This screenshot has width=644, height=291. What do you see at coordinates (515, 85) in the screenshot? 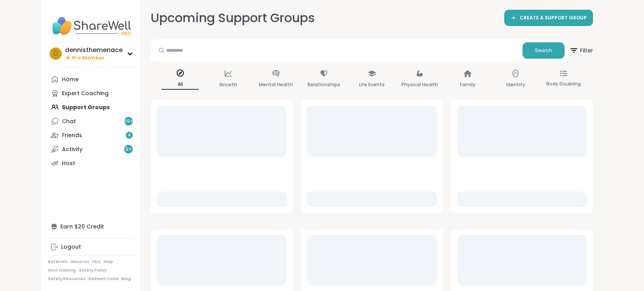
I see `p: Identity` at bounding box center [515, 85].